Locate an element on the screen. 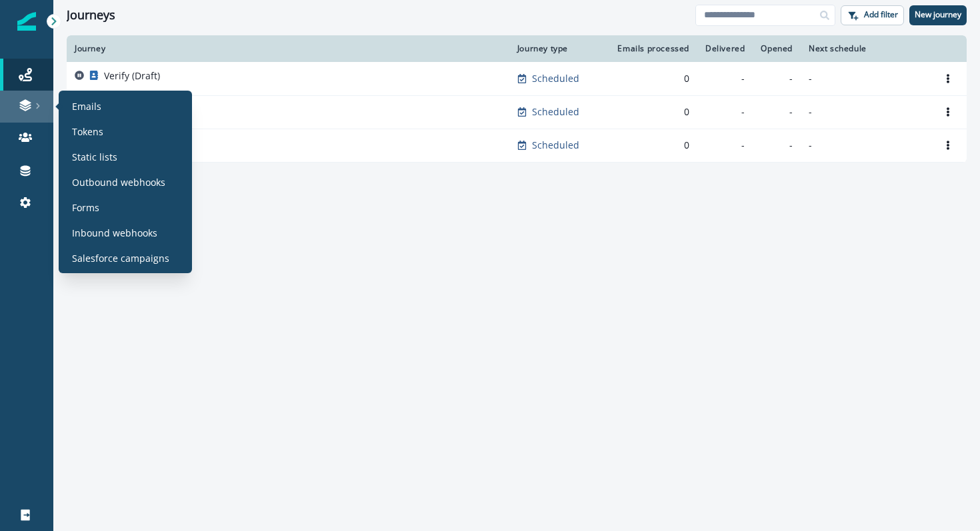 Image resolution: width=980 pixels, height=531 pixels. a: Forms is located at coordinates (125, 207).